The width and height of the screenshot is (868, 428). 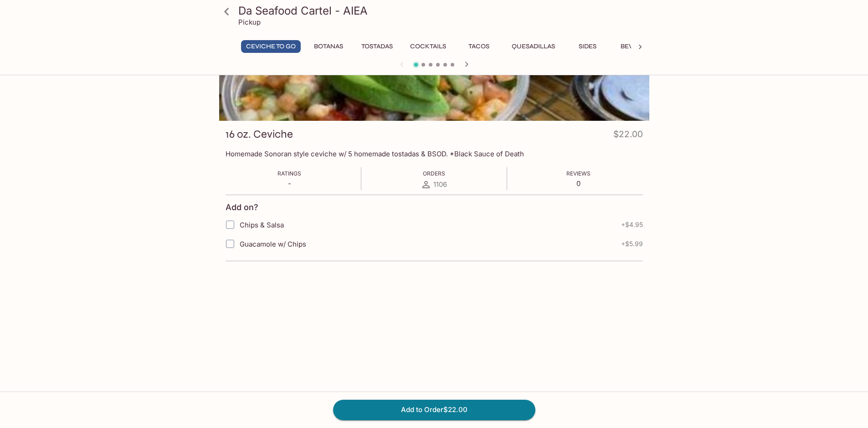 What do you see at coordinates (578, 173) in the screenshot?
I see `span: Reviews` at bounding box center [578, 173].